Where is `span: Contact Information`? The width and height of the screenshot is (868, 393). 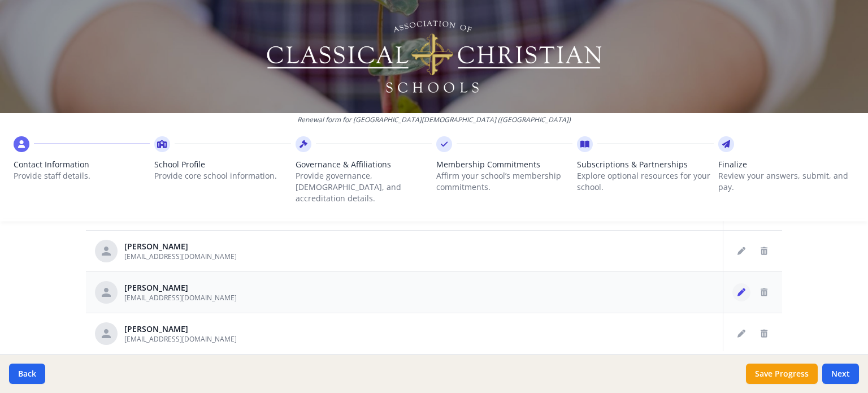 span: Contact Information is located at coordinates (81, 165).